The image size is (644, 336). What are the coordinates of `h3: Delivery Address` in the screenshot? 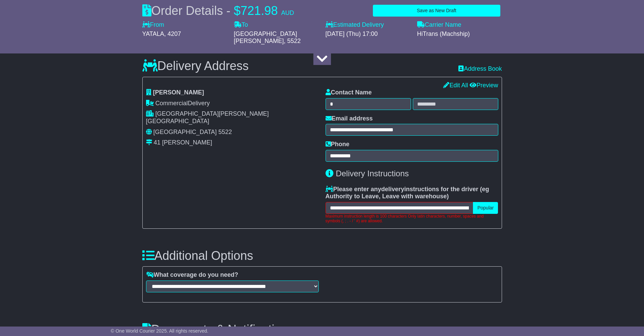 It's located at (195, 66).